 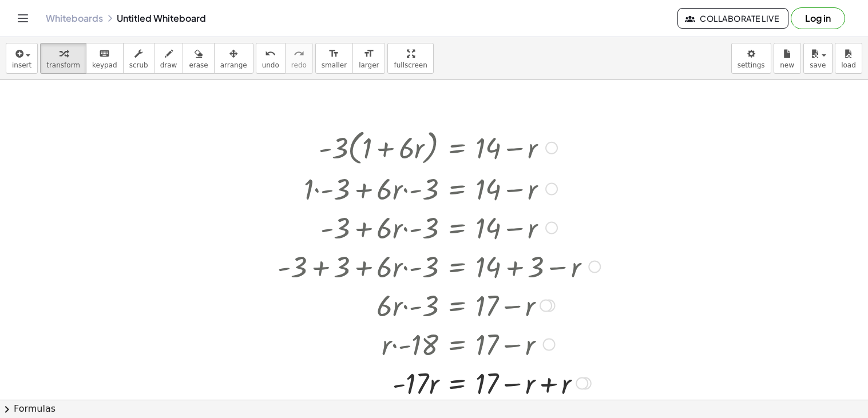 I want to click on span: scrub, so click(x=138, y=66).